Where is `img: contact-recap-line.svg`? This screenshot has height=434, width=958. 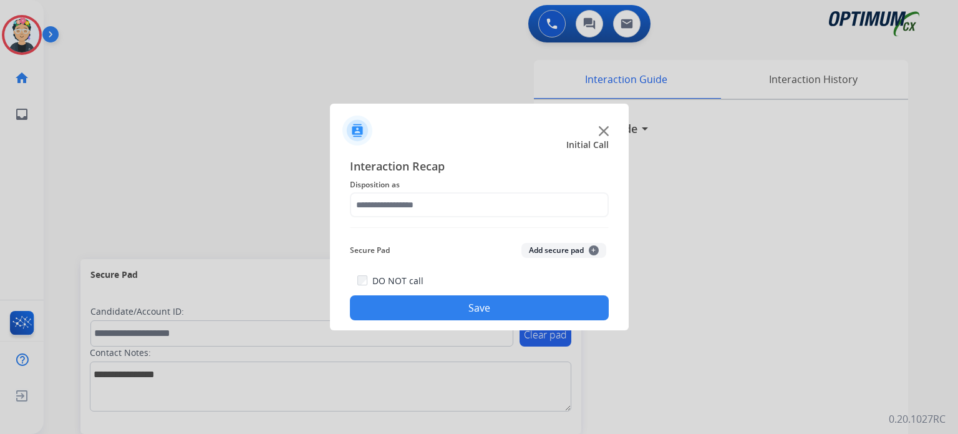
img: contact-recap-line.svg is located at coordinates (479, 227).